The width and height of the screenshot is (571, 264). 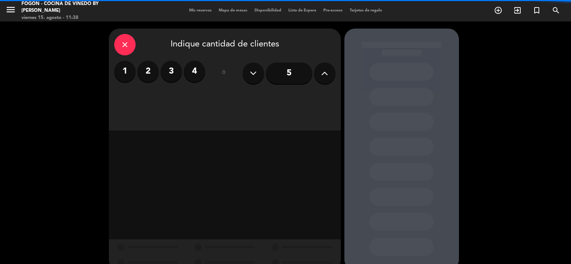 I want to click on span: Mis reservas, so click(x=200, y=10).